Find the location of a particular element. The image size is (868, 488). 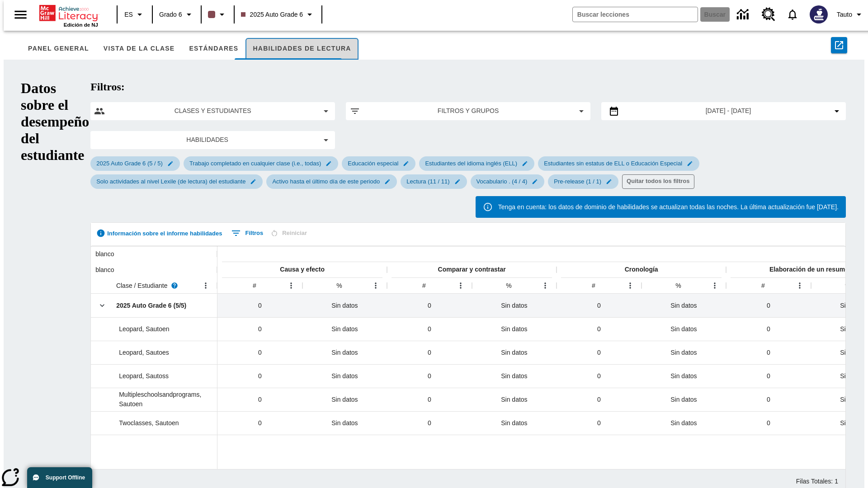

div: Sin datos%, 2025 Auto Grade 6 (5/5) no tiene datos para Comparar y contrastar. is located at coordinates (515, 305).